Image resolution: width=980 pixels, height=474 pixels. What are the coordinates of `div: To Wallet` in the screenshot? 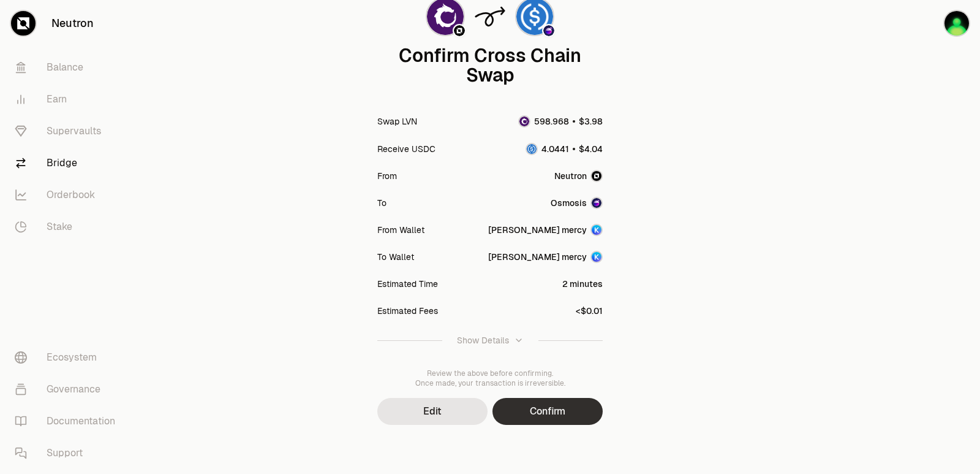 It's located at (395, 257).